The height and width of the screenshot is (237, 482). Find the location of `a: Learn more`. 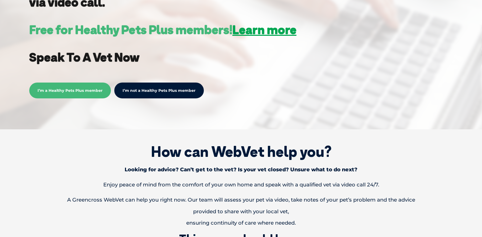

a: Learn more is located at coordinates (264, 30).